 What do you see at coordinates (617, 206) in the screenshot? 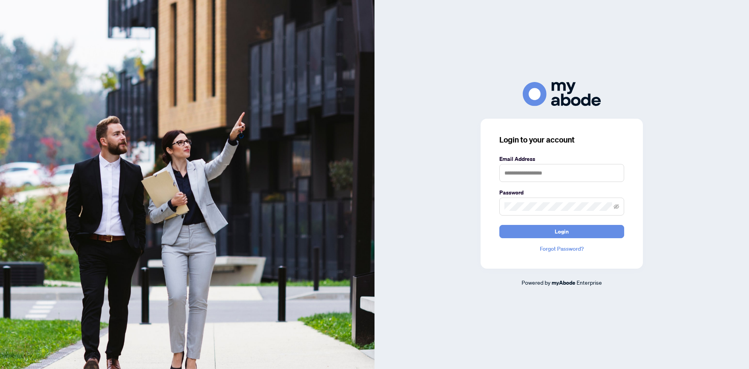
I see `span: eye-invisible` at bounding box center [617, 206].